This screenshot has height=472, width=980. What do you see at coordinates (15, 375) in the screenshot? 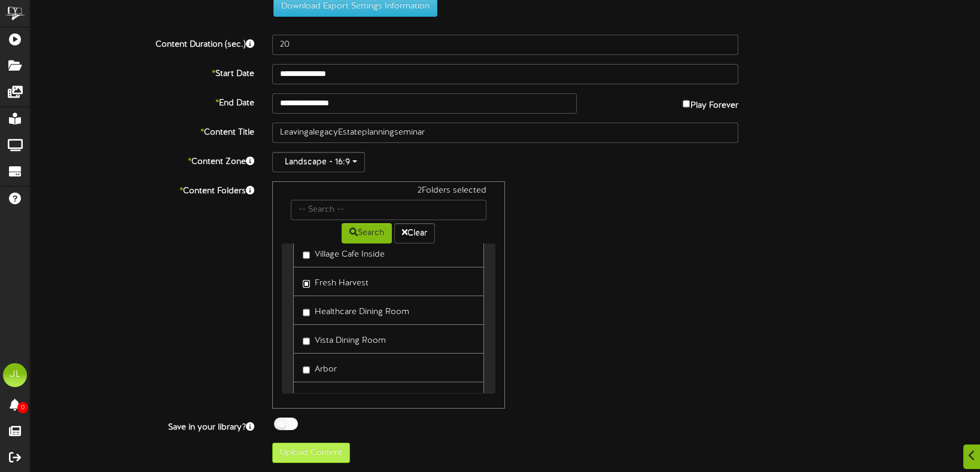
I see `div: JL` at bounding box center [15, 375].